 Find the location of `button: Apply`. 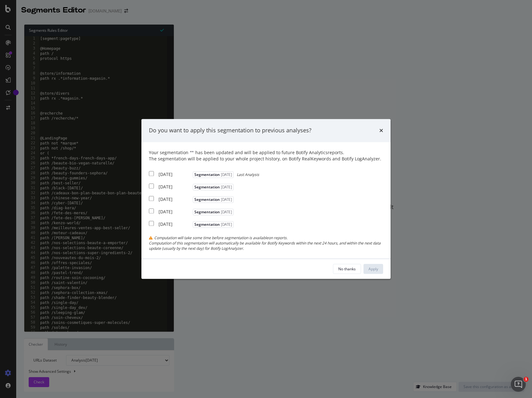

button: Apply is located at coordinates (373, 269).